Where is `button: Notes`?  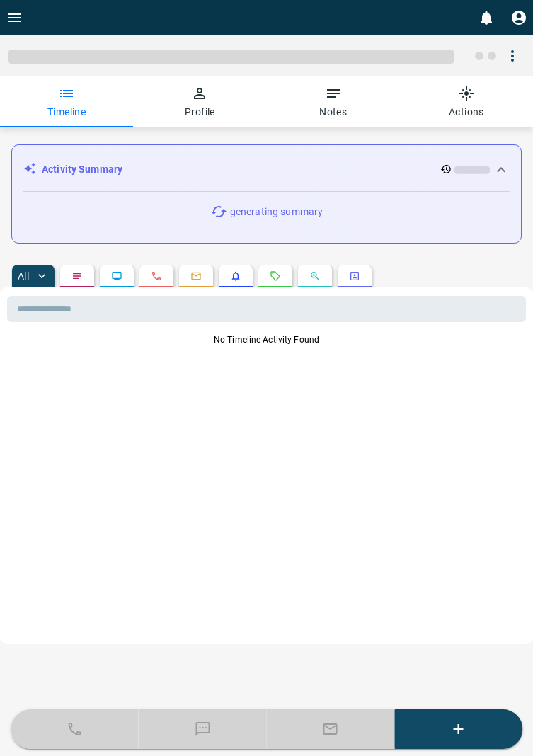
button: Notes is located at coordinates (334, 102).